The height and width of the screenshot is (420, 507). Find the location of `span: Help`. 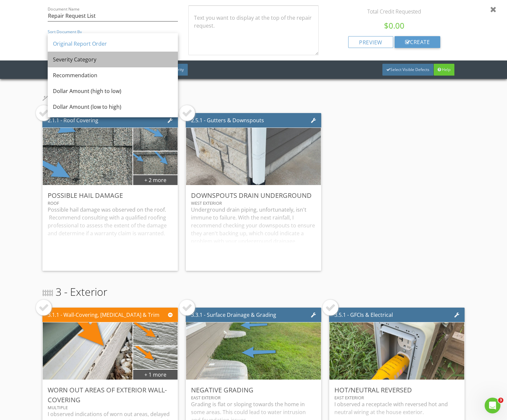

span: Help is located at coordinates (446, 69).